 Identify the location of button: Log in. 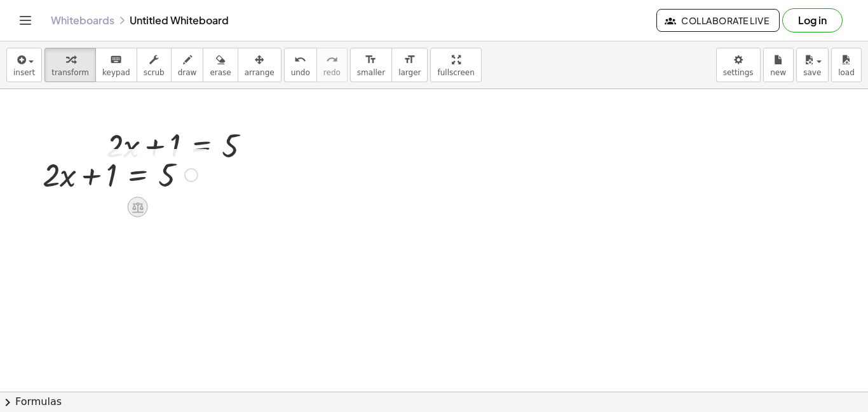
(812, 20).